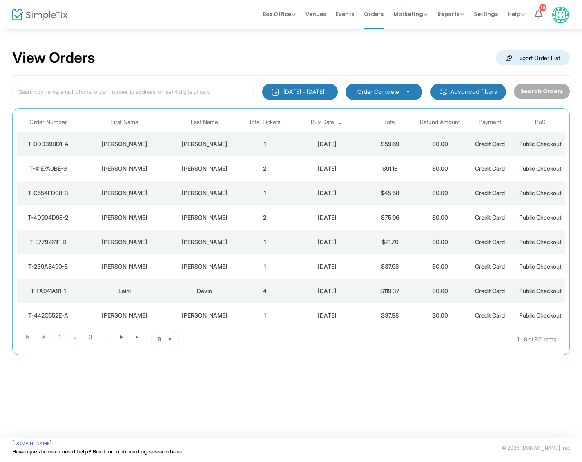 This screenshot has height=462, width=582. I want to click on span: Box Office, so click(279, 14).